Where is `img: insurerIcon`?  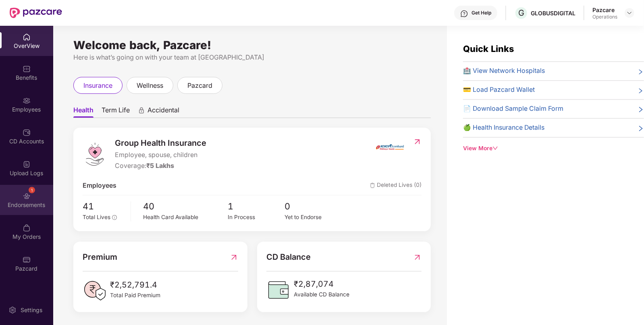 img: insurerIcon is located at coordinates (389, 147).